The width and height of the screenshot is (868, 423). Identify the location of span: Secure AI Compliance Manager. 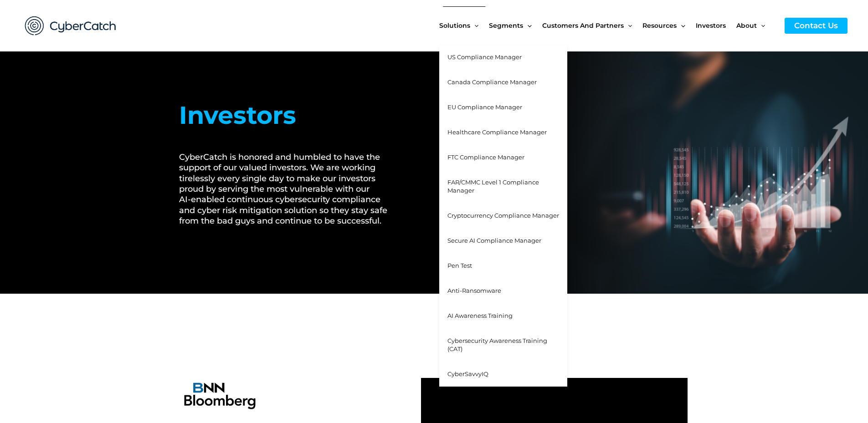
(494, 240).